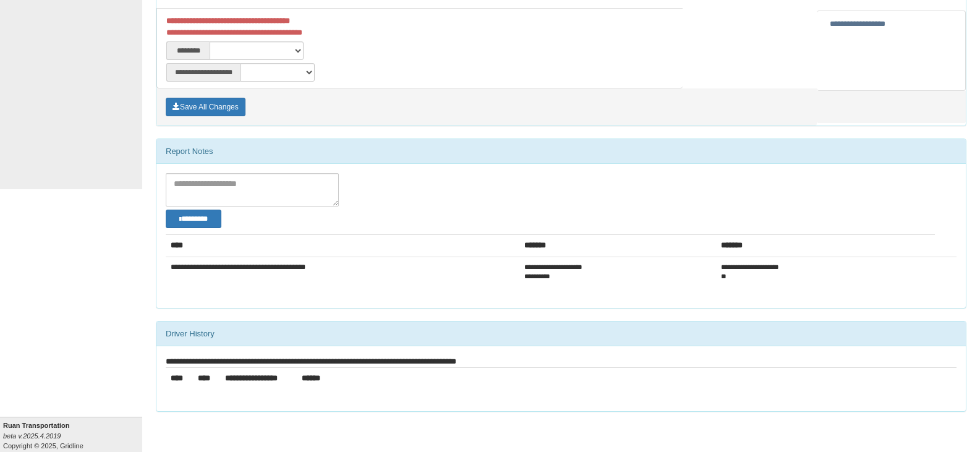 The width and height of the screenshot is (980, 452). Describe the element at coordinates (72, 436) in the screenshot. I see `div: Copyright © 2025, Gridline` at that location.